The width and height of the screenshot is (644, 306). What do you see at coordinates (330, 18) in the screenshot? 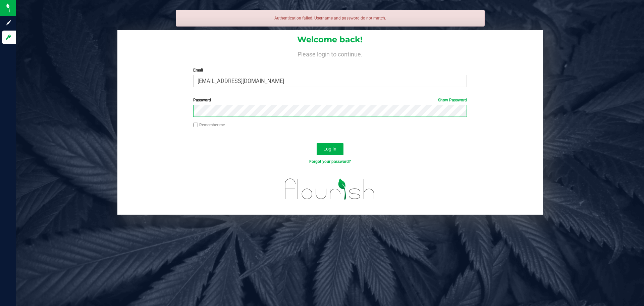
I see `div: Authentication failed. Username and password do not match.` at bounding box center [330, 18].